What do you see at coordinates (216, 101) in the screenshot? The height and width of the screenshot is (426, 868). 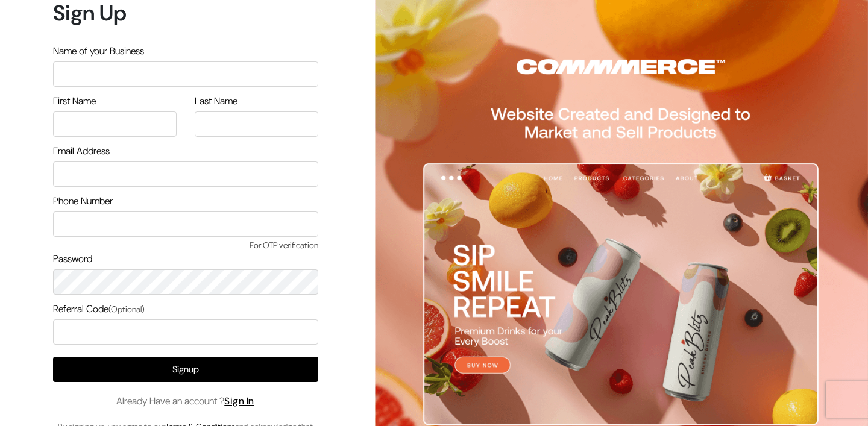 I see `label: Last Name` at bounding box center [216, 101].